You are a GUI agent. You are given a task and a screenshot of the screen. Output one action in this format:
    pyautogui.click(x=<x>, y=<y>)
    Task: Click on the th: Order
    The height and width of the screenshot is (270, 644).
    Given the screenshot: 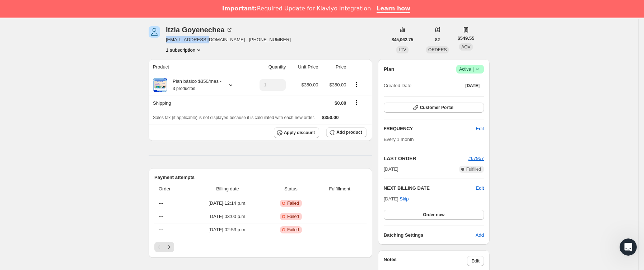 What is the action you would take?
    pyautogui.click(x=171, y=189)
    